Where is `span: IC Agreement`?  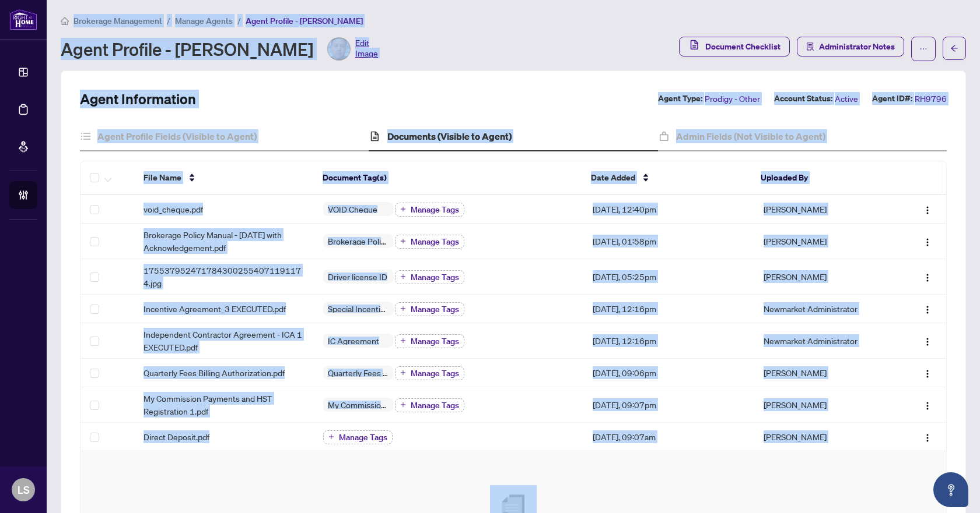
span: IC Agreement is located at coordinates (353, 341).